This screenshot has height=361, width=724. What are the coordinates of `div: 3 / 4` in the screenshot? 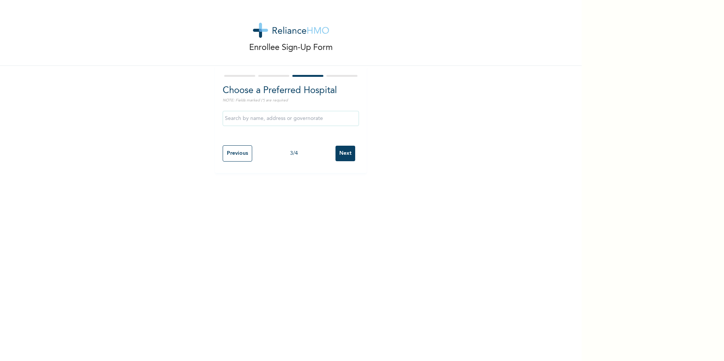 It's located at (294, 153).